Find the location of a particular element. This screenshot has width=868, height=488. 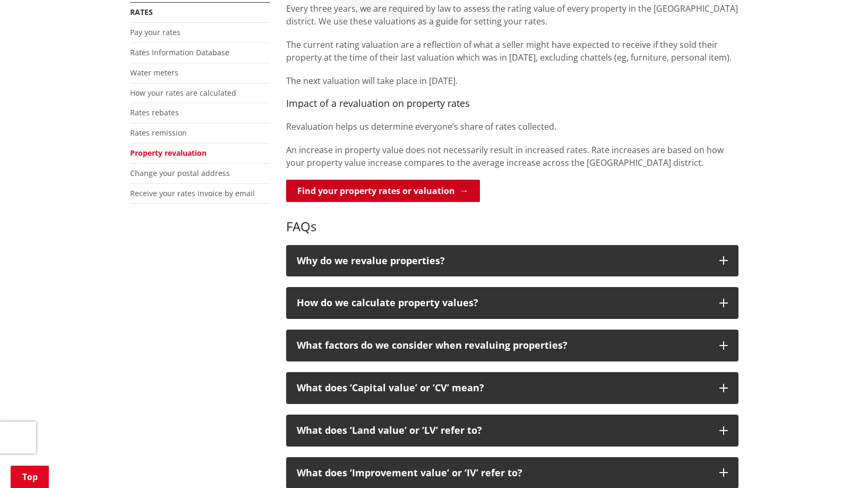

p: Every three years, we are required by law to assess the rating value of every property in the [GE... is located at coordinates (512, 15).